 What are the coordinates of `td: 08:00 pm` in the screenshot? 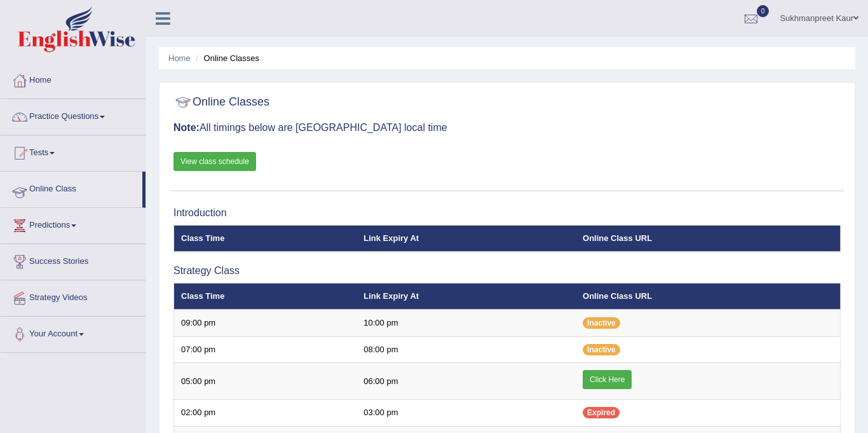 It's located at (466, 350).